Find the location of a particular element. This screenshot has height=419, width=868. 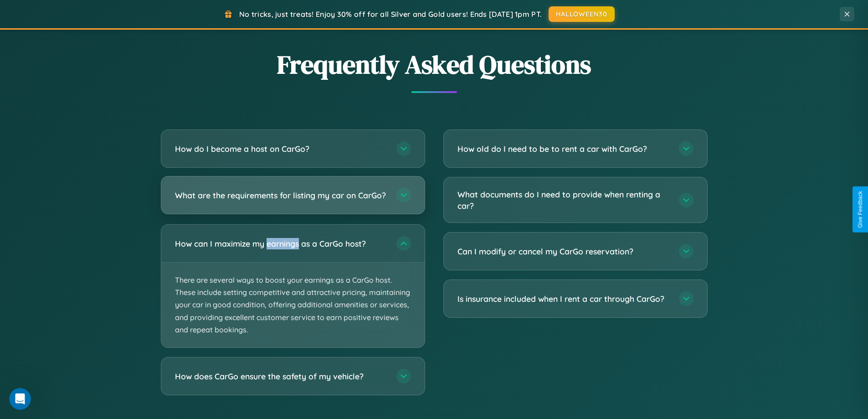

h2: Frequently Asked Questions is located at coordinates (434, 65).